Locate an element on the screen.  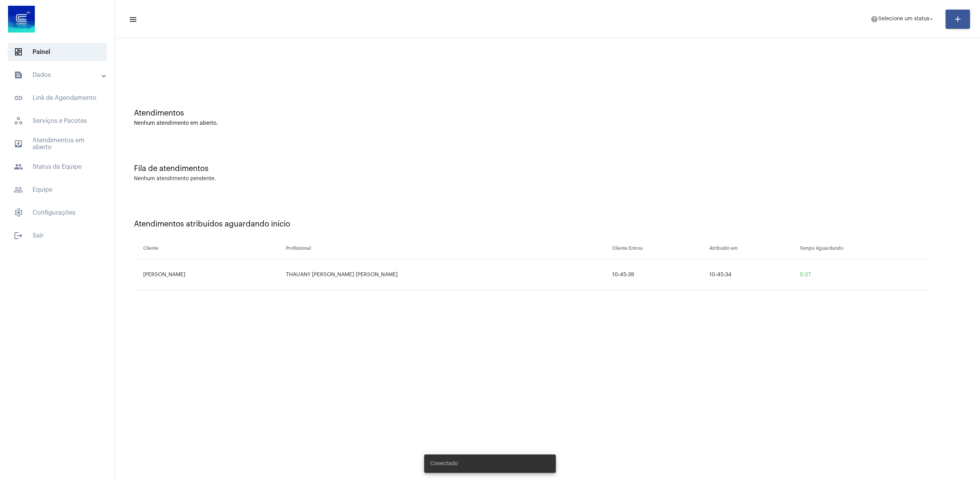
span: Configurações is located at coordinates (57, 212).